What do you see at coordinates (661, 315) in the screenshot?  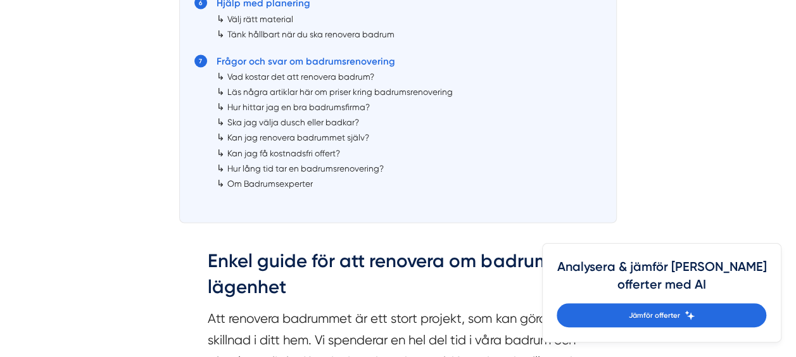 I see `a: Jämför offerter` at bounding box center [661, 315].